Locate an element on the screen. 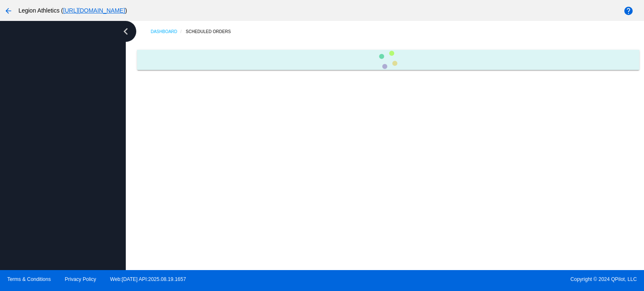 The width and height of the screenshot is (644, 291). a: Dashboard is located at coordinates (168, 31).